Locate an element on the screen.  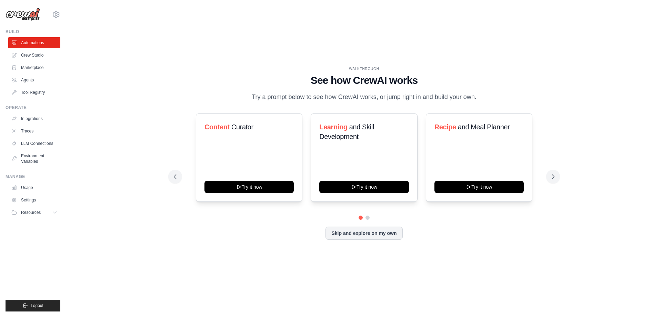
span: Curator is located at coordinates (242, 127).